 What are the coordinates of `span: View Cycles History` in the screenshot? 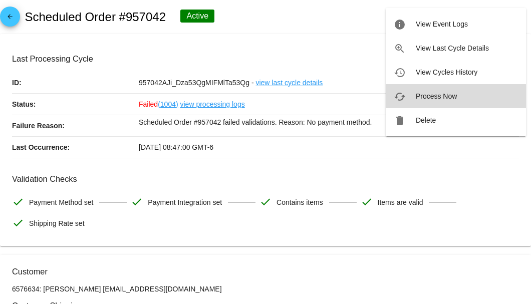 It's located at (446, 72).